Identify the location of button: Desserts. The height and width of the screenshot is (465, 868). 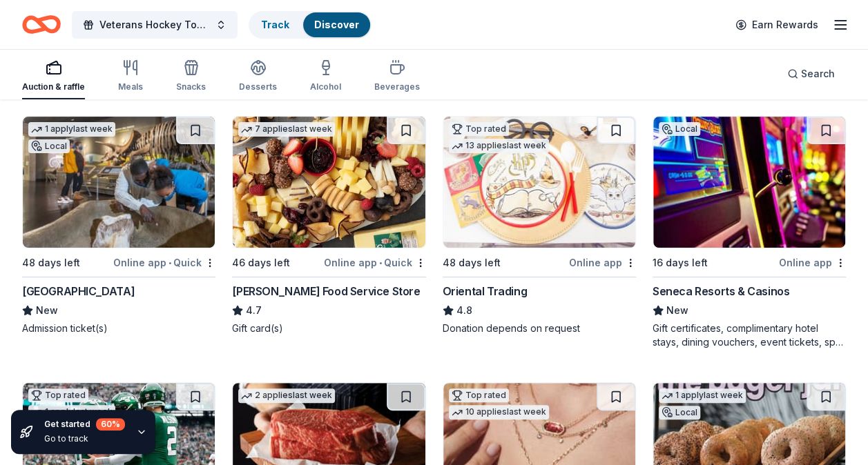
(257, 77).